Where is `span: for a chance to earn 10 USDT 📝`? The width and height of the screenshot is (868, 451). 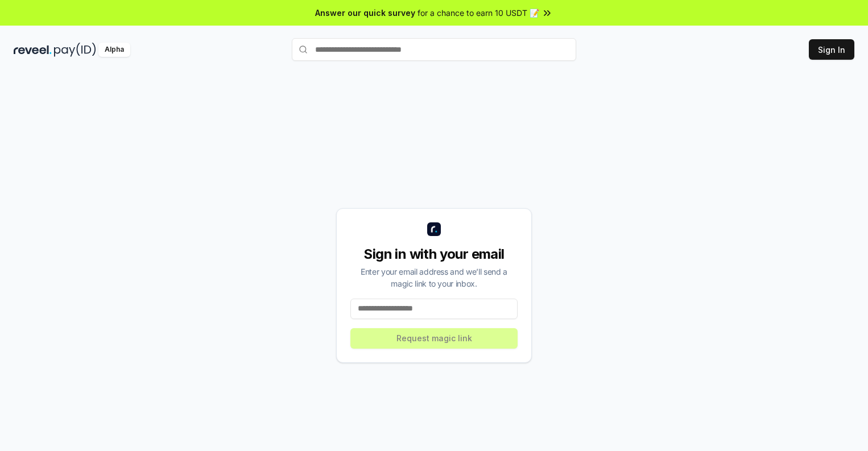 span: for a chance to earn 10 USDT 📝 is located at coordinates (479, 13).